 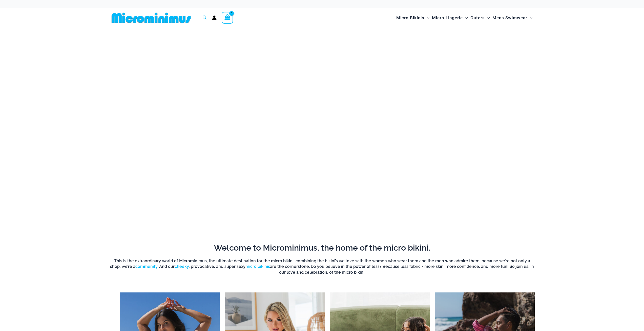 What do you see at coordinates (513, 18) in the screenshot?
I see `a: Mens SwimwearMenu ToggleMenu Toggle` at bounding box center [513, 18].